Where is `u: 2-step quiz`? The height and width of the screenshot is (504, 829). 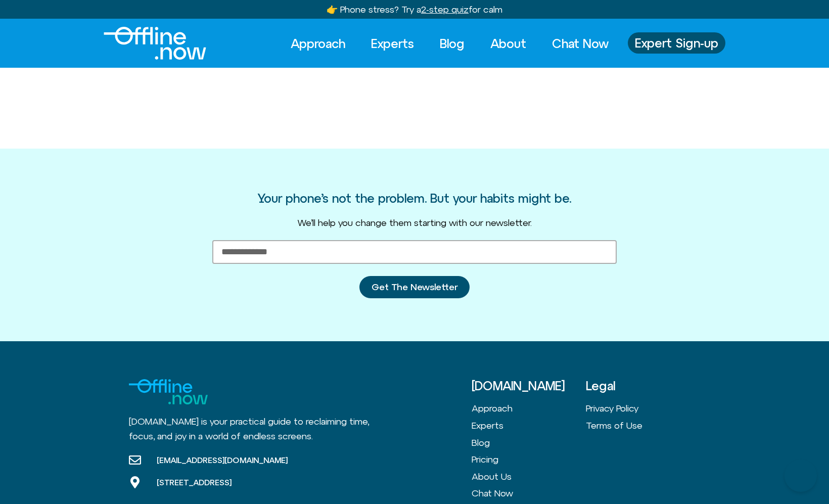
u: 2-step quiz is located at coordinates (445, 9).